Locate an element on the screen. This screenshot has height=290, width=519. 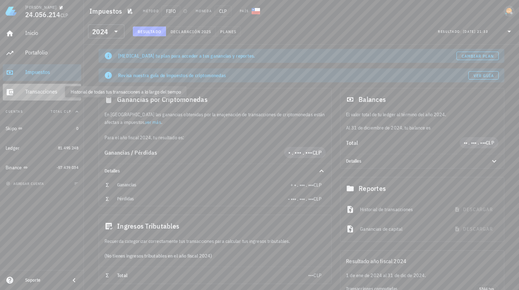
div: Revisa nuestra guía de impuestos de criptomonedas is located at coordinates (293, 75).